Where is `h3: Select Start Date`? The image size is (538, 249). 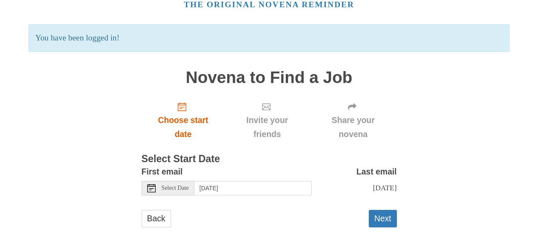 h3: Select Start Date is located at coordinates (269, 159).